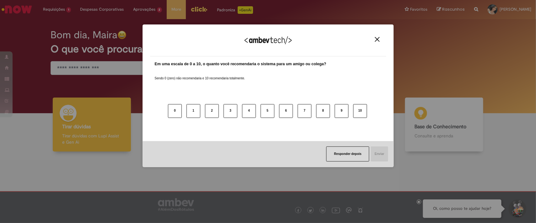  Describe the element at coordinates (249, 111) in the screenshot. I see `button: 4` at that location.